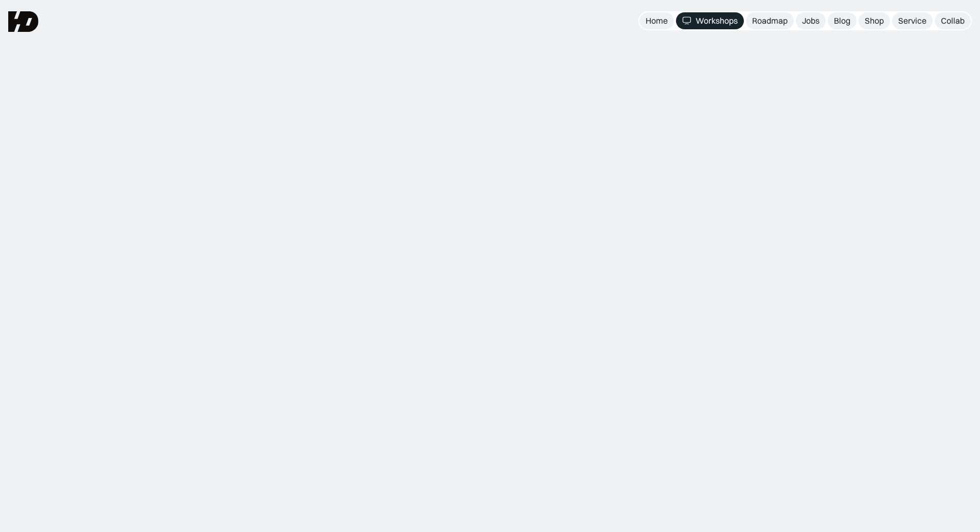 Image resolution: width=980 pixels, height=532 pixels. I want to click on a: Roadmap, so click(770, 21).